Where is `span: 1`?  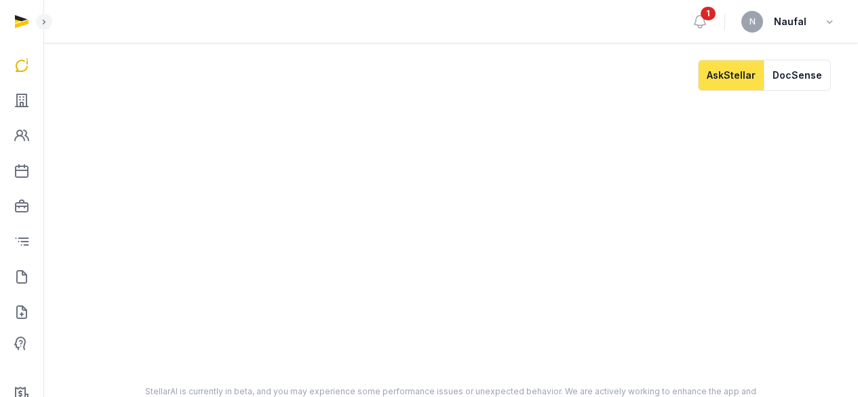 span: 1 is located at coordinates (708, 14).